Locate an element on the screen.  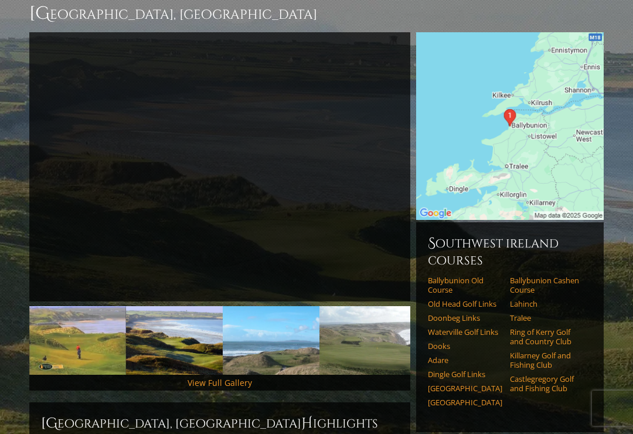
a: Tralee is located at coordinates (547, 318).